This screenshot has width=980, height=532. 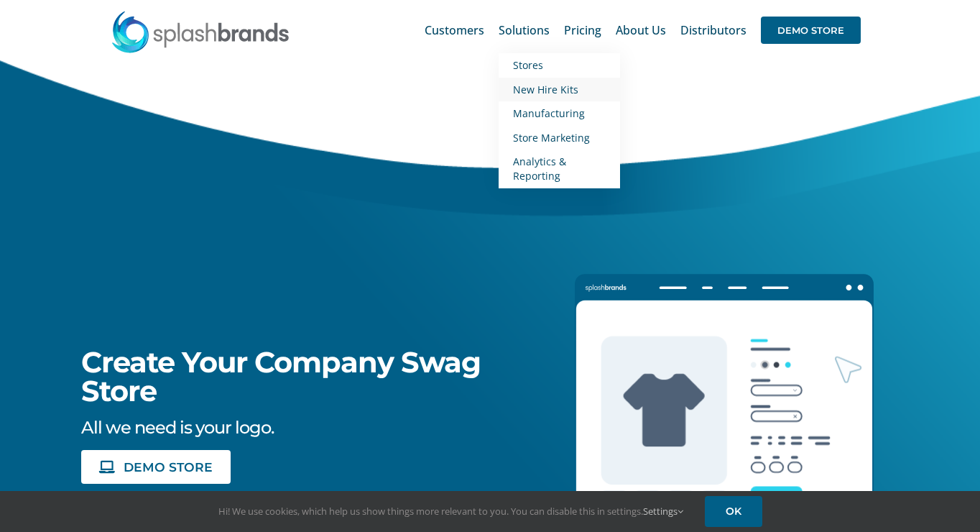 What do you see at coordinates (549, 113) in the screenshot?
I see `span: Manufacturing` at bounding box center [549, 113].